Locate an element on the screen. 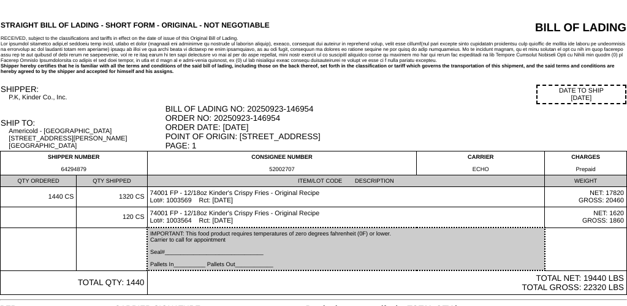 The width and height of the screenshot is (627, 306). td: 120 CS is located at coordinates (112, 218).